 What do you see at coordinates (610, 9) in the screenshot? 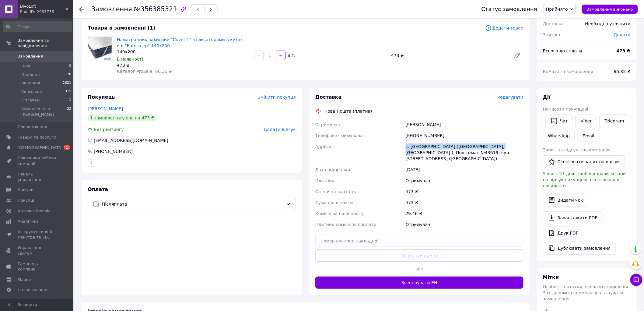
I see `span: Замовлення виконано` at bounding box center [610, 9].